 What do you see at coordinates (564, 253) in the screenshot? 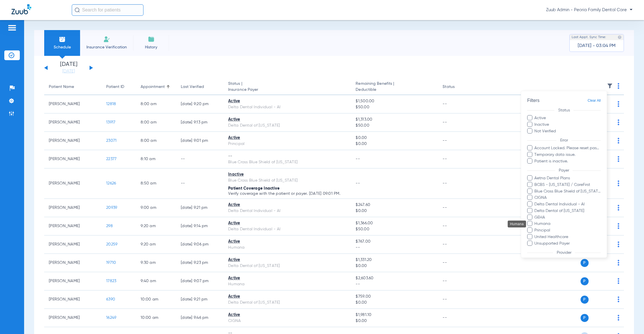
I see `span: Provider` at bounding box center [564, 253].